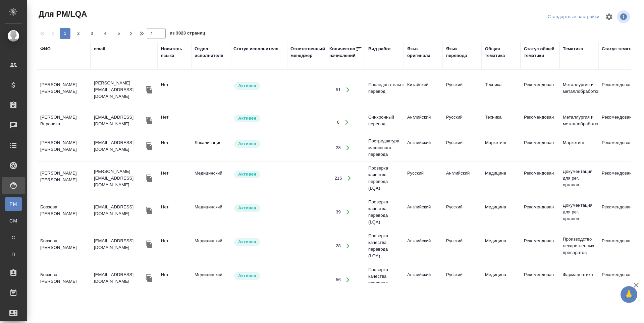 This screenshot has width=644, height=323. What do you see at coordinates (92, 34) in the screenshot?
I see `span: 3` at bounding box center [92, 34].